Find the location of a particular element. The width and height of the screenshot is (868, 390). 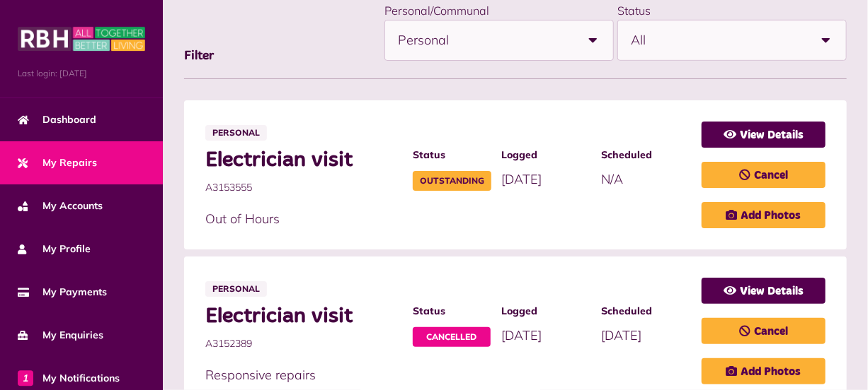

span: Filter is located at coordinates (199, 56).